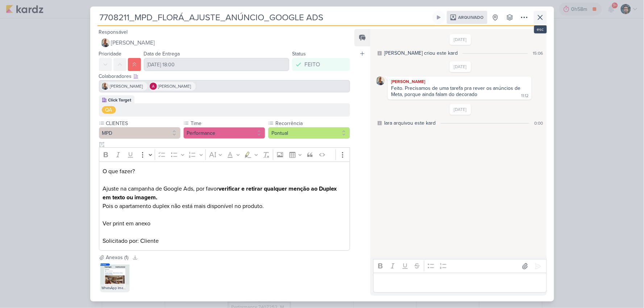  Describe the element at coordinates (299, 54) in the screenshot. I see `label: Status` at that location.